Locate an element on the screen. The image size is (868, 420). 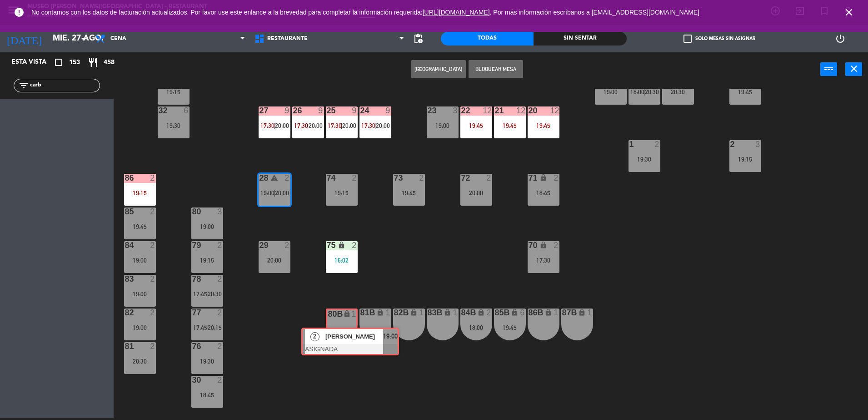
div: 3 is located at coordinates (220, 212).